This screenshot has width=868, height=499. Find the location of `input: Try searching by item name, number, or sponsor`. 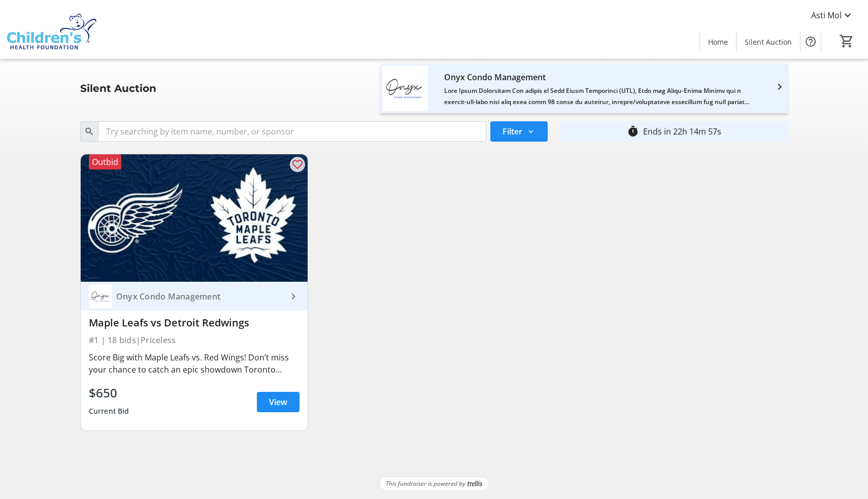

input: Try searching by item name, number, or sponsor is located at coordinates (293, 131).